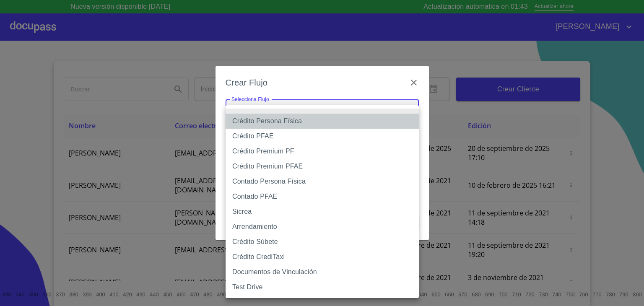 The image size is (644, 306). What do you see at coordinates (322, 242) in the screenshot?
I see `li: Crédito Súbete` at bounding box center [322, 242].